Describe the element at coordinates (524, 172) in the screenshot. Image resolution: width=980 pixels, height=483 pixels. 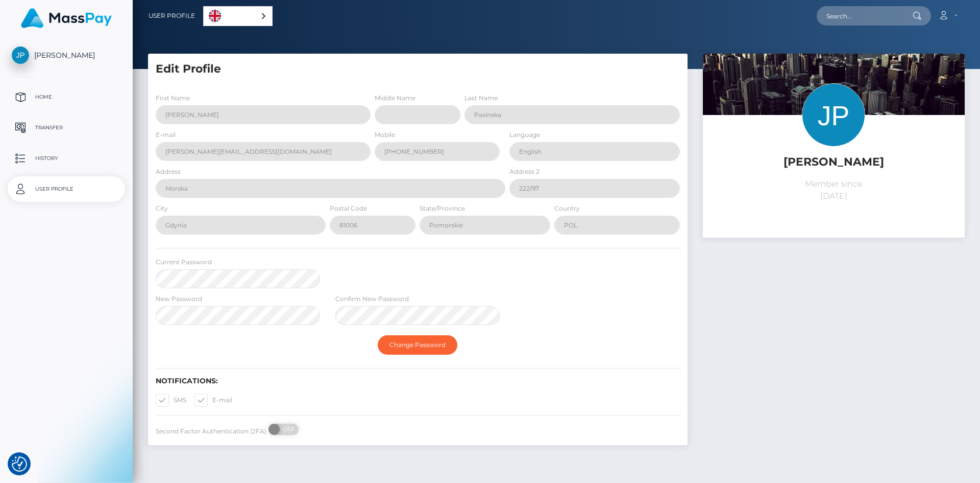
I see `label: Address 2` at that location.